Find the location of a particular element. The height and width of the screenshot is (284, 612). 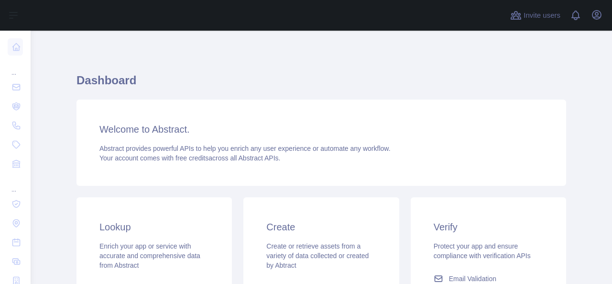

span: free credits is located at coordinates (192, 158).